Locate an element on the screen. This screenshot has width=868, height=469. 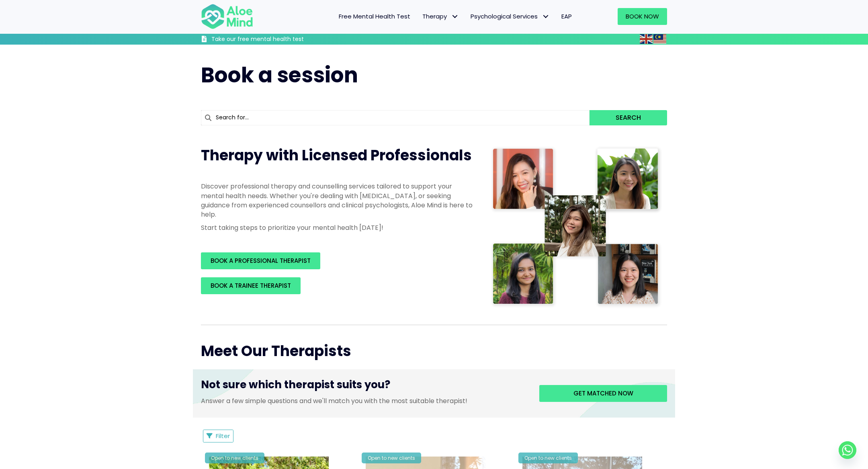
span: Meet Our Therapists is located at coordinates (276, 351).